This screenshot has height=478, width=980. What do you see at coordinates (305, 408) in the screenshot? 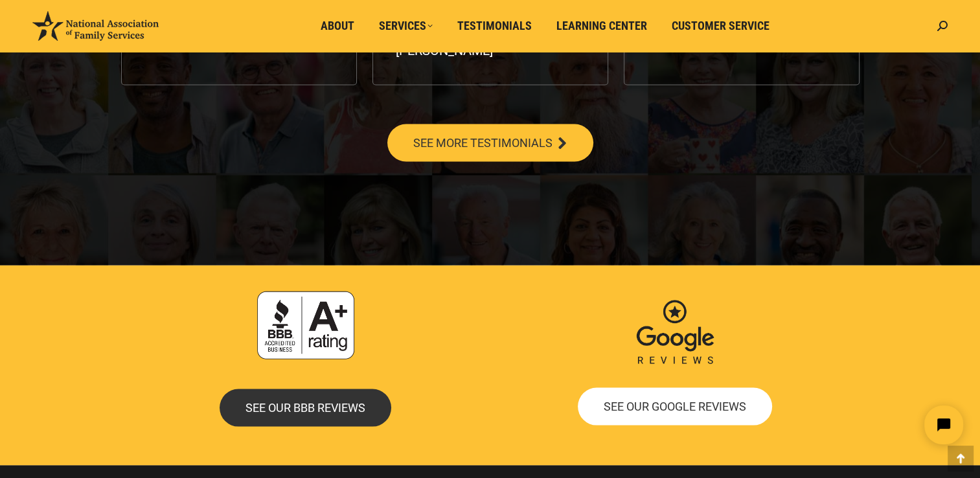
I see `span: SEE OUR BBB REVIEWS` at bounding box center [305, 408].